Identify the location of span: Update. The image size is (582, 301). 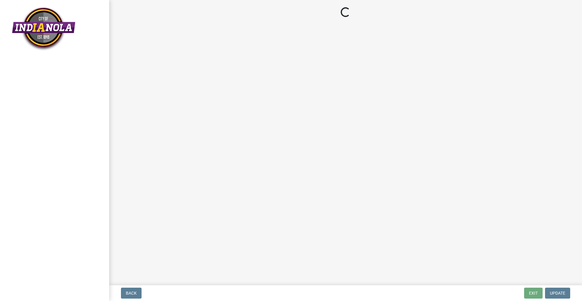
(557, 293).